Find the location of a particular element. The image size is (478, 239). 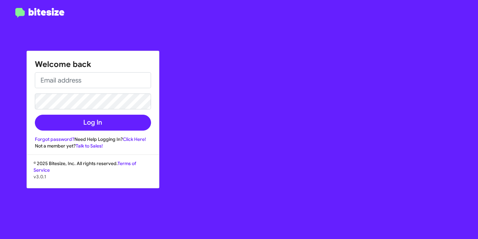

a: Forgot password? is located at coordinates (54, 139).